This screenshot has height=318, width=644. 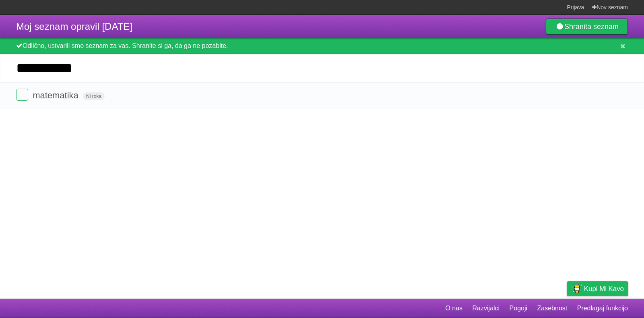 What do you see at coordinates (587, 26) in the screenshot?
I see `a: Shranita seznam` at bounding box center [587, 26].